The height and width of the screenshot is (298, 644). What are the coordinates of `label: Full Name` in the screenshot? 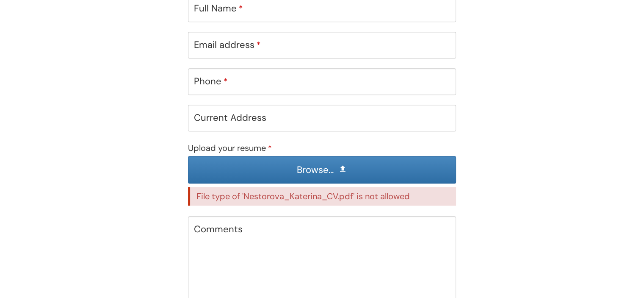 It's located at (219, 8).